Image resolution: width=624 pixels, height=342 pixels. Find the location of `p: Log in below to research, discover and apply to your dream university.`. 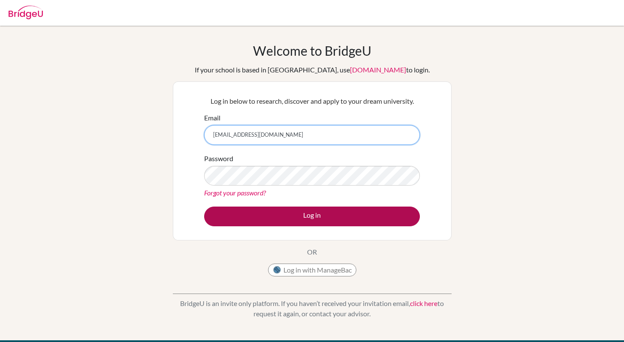

p: Log in below to research, discover and apply to your dream university. is located at coordinates (312, 101).